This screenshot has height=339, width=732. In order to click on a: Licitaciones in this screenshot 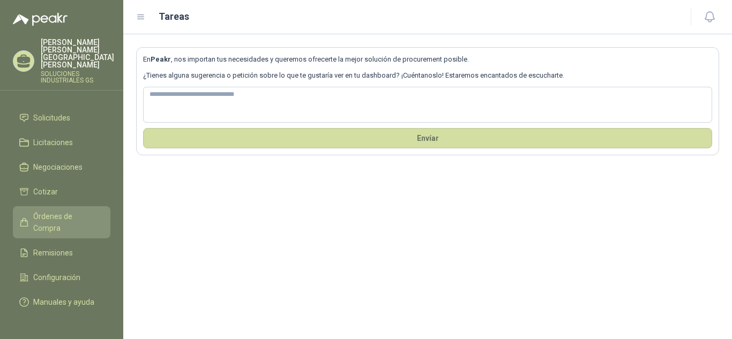, I will do `click(62, 143)`.